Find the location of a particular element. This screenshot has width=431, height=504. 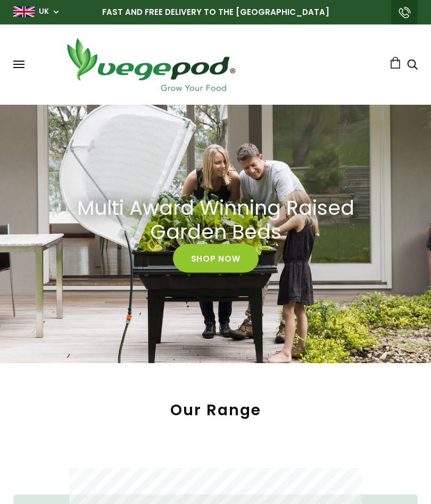

a: UK is located at coordinates (44, 12).